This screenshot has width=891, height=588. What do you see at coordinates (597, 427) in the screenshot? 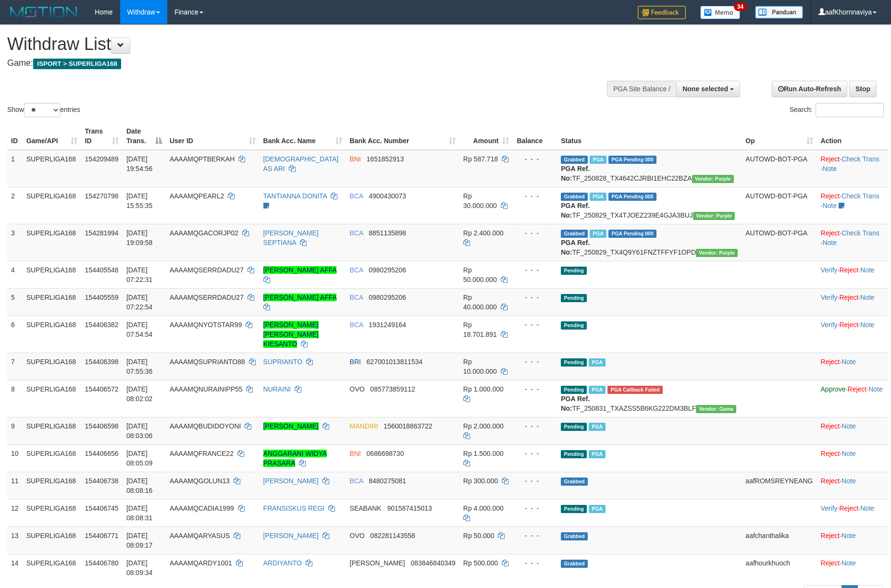
I see `span: Marked by aafchoeunmanni` at bounding box center [597, 427].